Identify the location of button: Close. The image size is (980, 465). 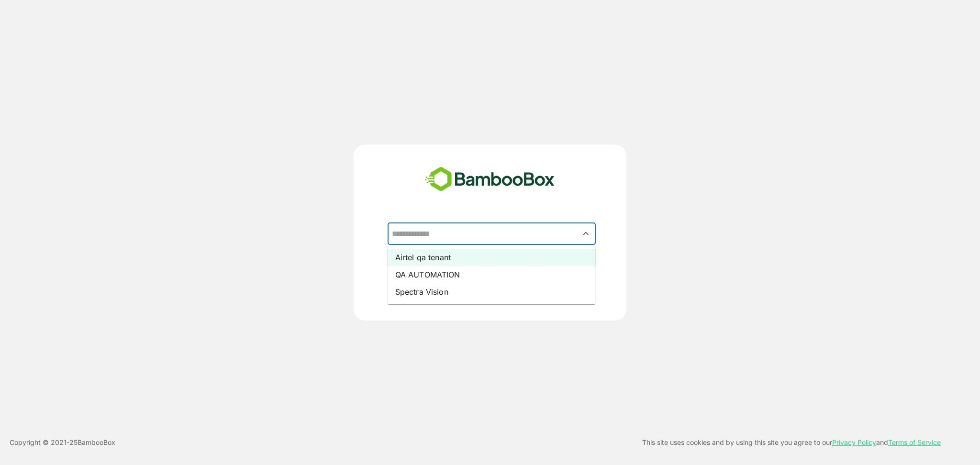
(586, 234).